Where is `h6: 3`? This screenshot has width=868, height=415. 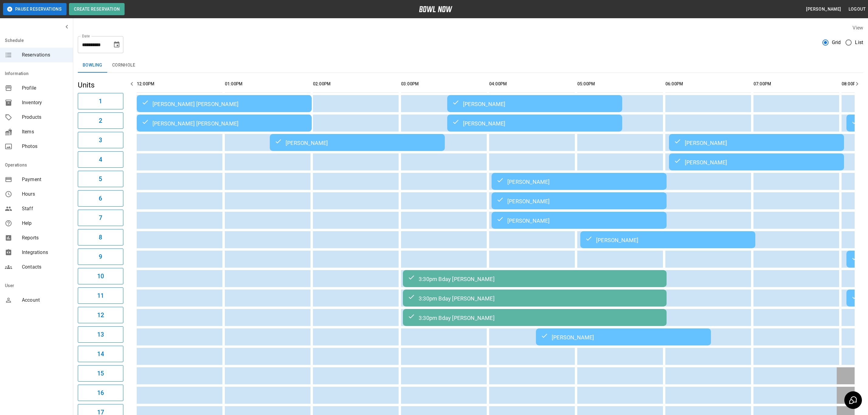 h6: 3 is located at coordinates (101, 140).